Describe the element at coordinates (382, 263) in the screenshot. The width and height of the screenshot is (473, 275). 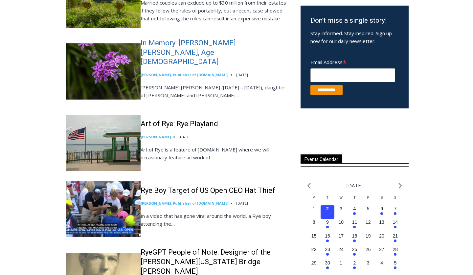
I see `time: 4` at that location.